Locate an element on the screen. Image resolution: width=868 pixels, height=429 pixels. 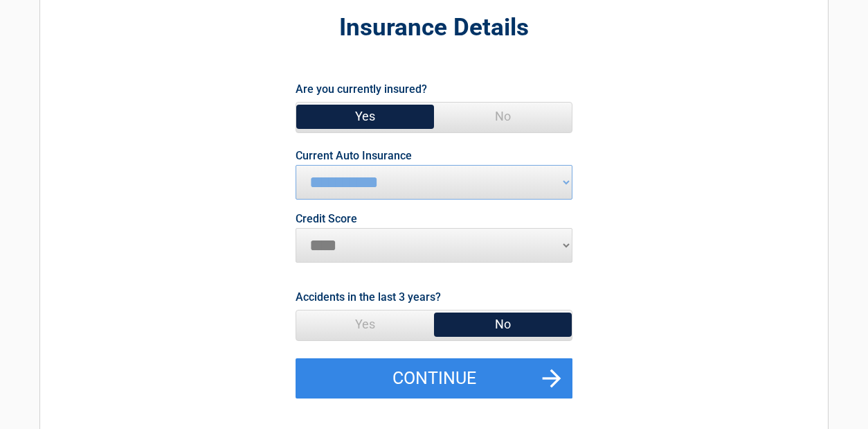
button: Continue is located at coordinates (434, 379).